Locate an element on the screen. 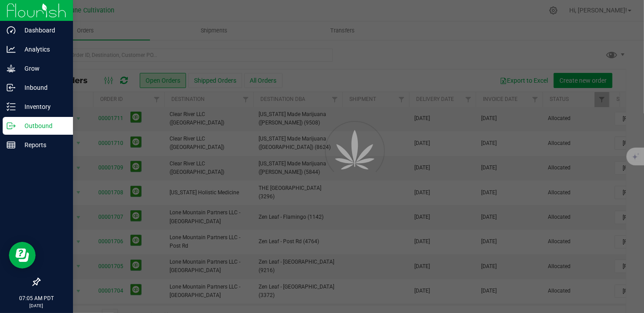 The width and height of the screenshot is (644, 313). p: Dashboard is located at coordinates (42, 30).